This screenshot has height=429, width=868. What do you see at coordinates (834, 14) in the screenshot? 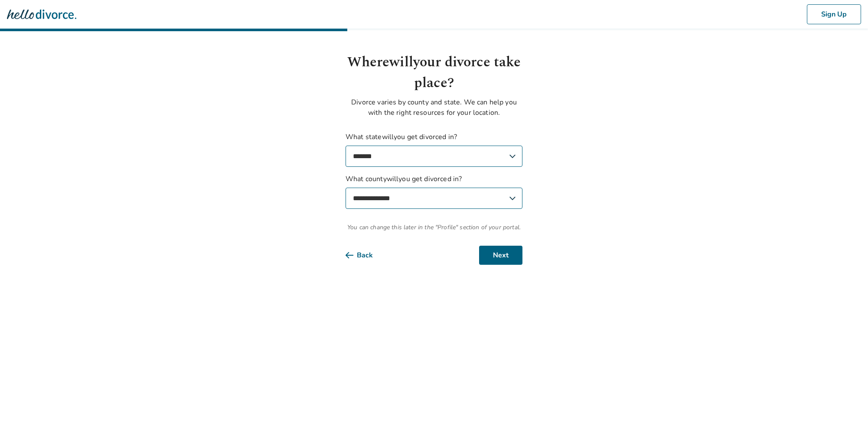
I see `button: Sign Up` at bounding box center [834, 14].